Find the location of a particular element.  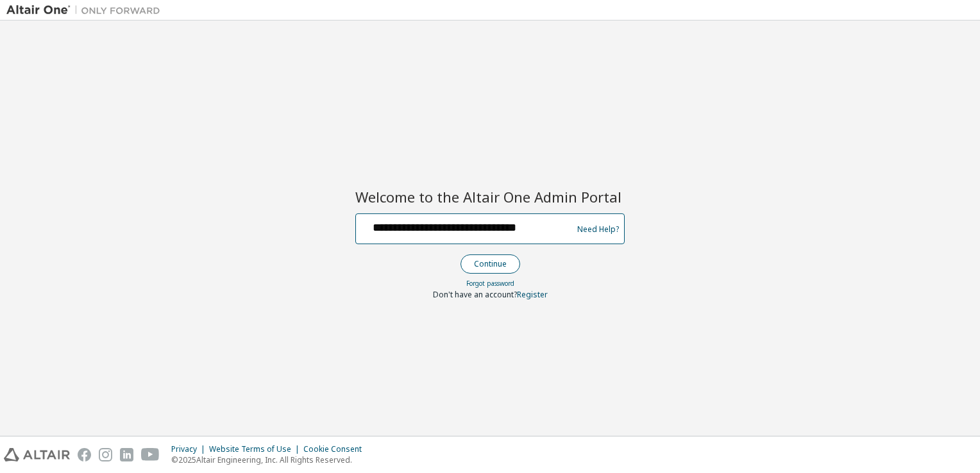

a: Need Help? is located at coordinates (597, 229).